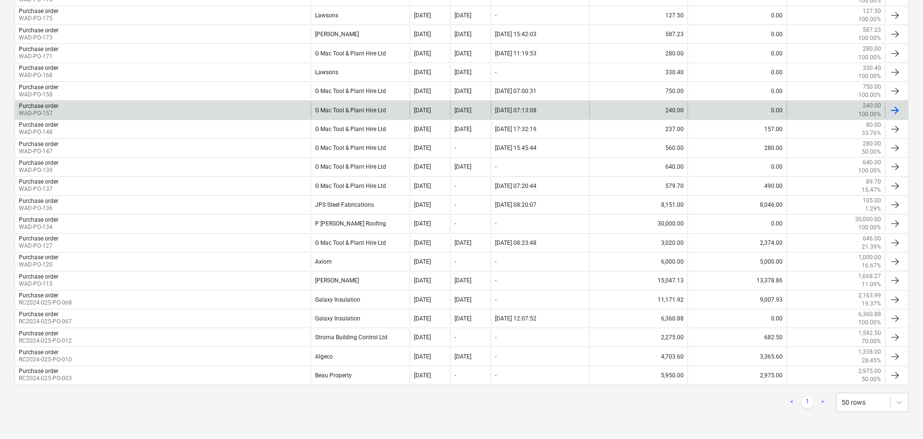 This screenshot has width=923, height=439. What do you see at coordinates (360, 338) in the screenshot?
I see `div: Stroma Building Control Ltd` at bounding box center [360, 338].